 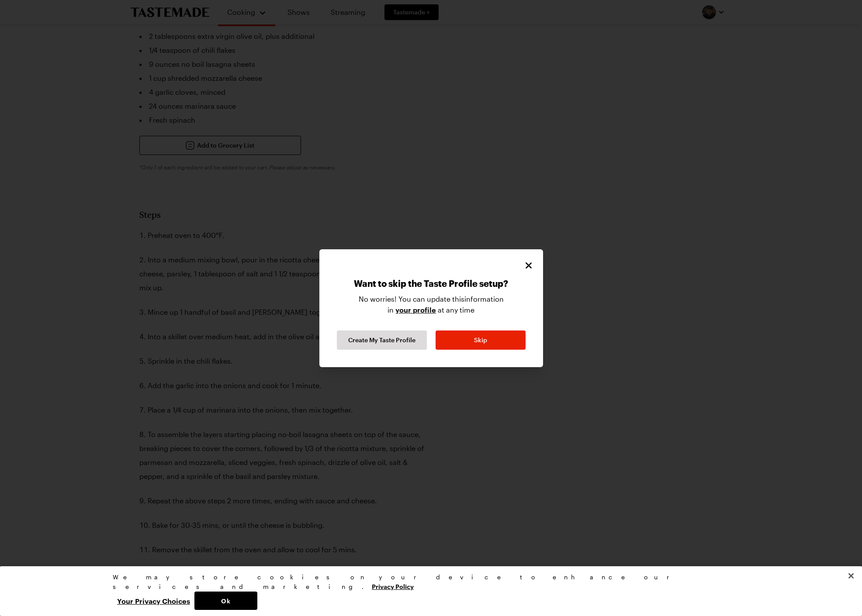 What do you see at coordinates (382, 340) in the screenshot?
I see `button: Continue Taste Profile` at bounding box center [382, 340].